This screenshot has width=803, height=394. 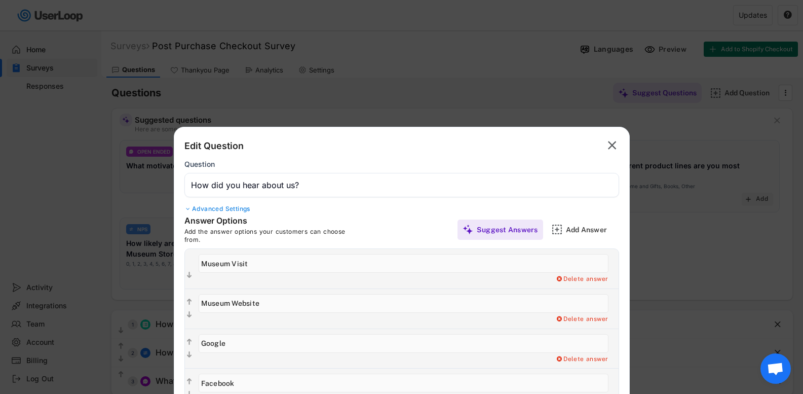 What do you see at coordinates (403, 263) in the screenshot?
I see `input: Museum Visit` at bounding box center [403, 263].